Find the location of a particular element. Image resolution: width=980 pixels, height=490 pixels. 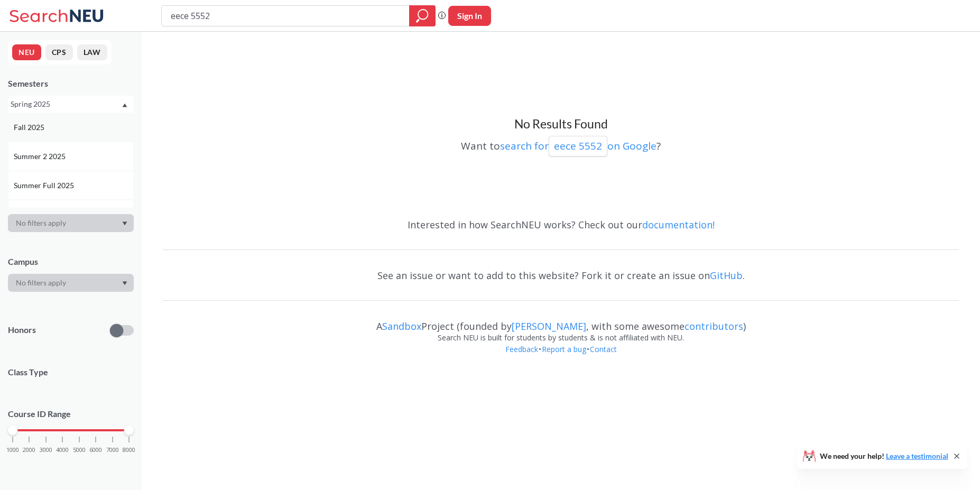

a: GitHub is located at coordinates (726, 275).